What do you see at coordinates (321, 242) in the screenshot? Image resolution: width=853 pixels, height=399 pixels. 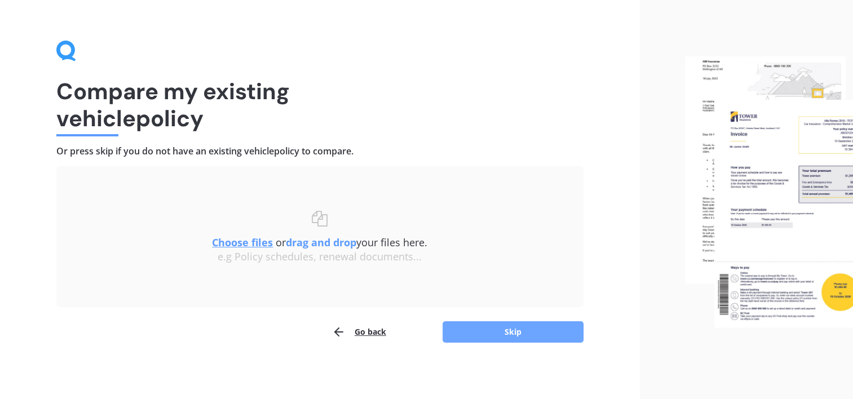 I see `b: drag and drop` at bounding box center [321, 242].